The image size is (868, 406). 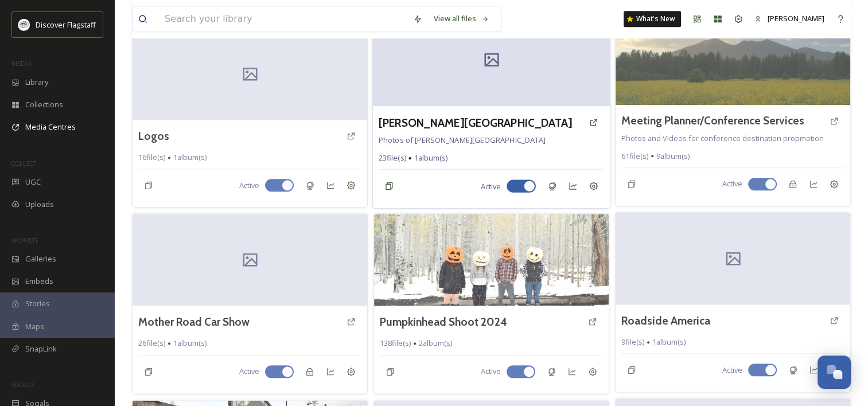 I want to click on span: Media Centres, so click(x=51, y=127).